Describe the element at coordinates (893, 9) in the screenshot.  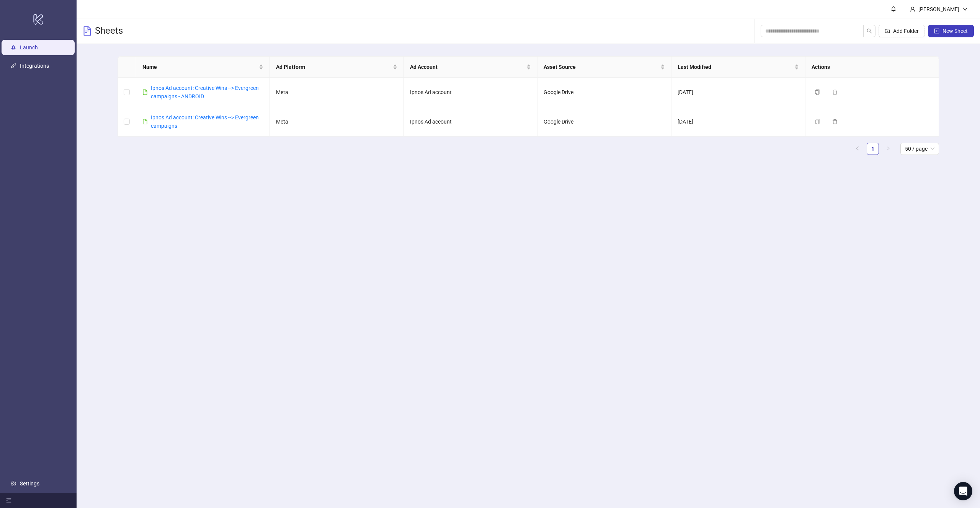
I see `span: bell` at that location.